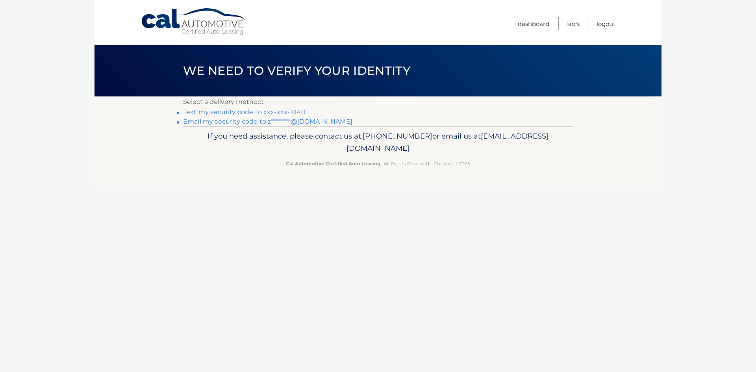 This screenshot has height=372, width=756. I want to click on strong: Cal Automotive Certified Auto Leasing, so click(333, 163).